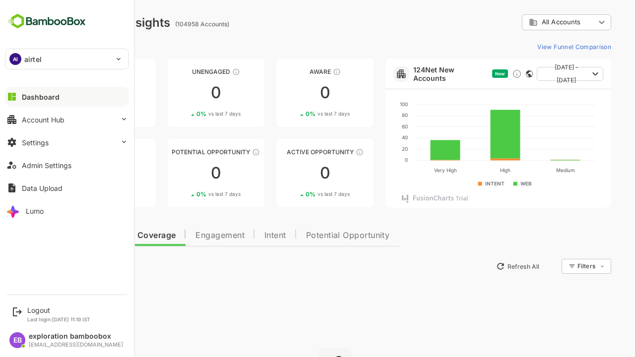  What do you see at coordinates (72, 71) in the screenshot?
I see `div: Unreached` at bounding box center [72, 71].